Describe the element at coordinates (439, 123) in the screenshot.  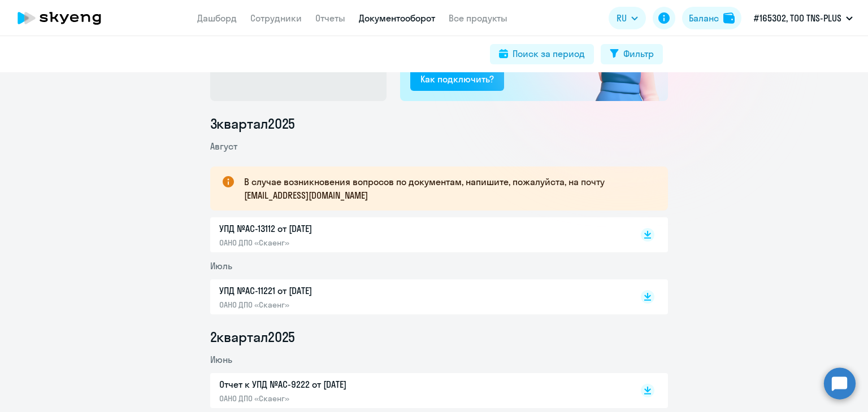
I see `li: 3 квартал 2025` at that location.